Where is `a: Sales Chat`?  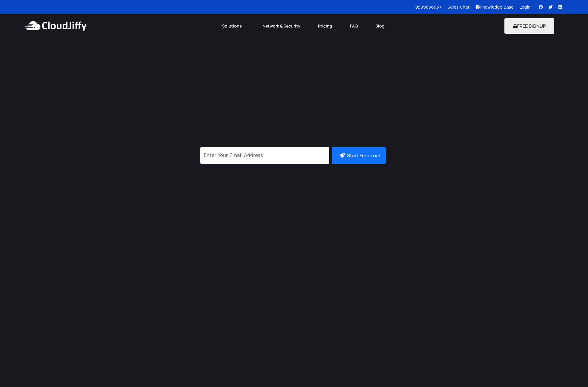 a: Sales Chat is located at coordinates (459, 7).